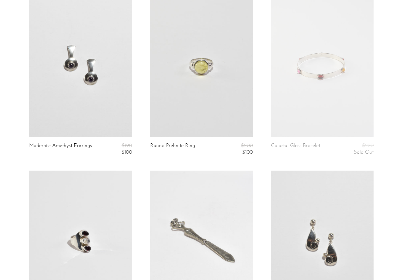  Describe the element at coordinates (172, 149) in the screenshot. I see `a: Round Prehnite Ring` at that location.